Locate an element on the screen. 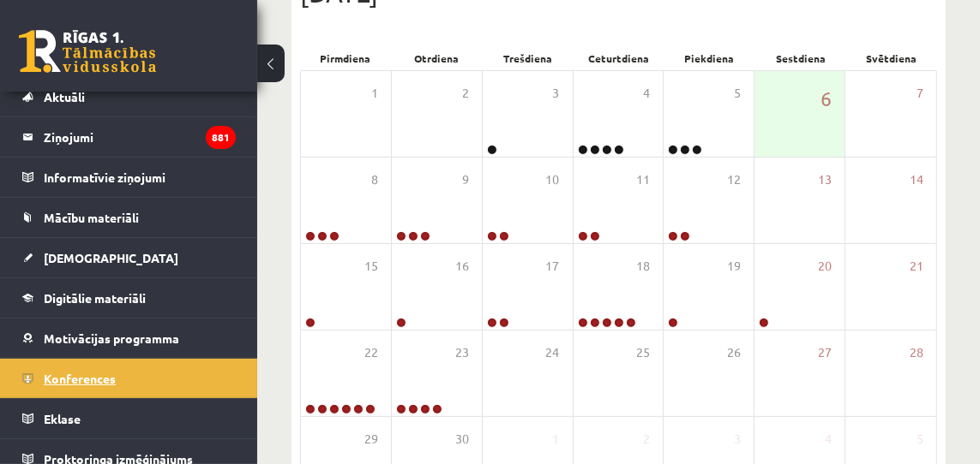  div: Piekdiena is located at coordinates (709, 58).